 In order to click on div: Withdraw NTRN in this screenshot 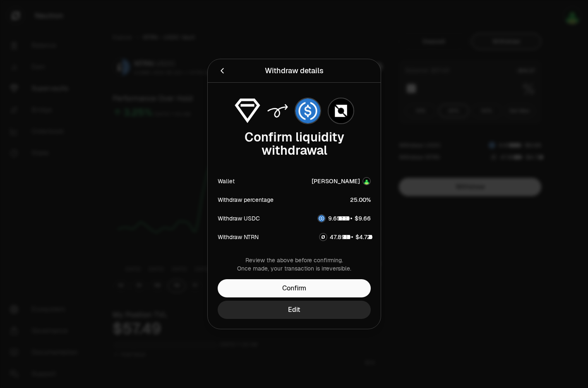, I will do `click(238, 237)`.